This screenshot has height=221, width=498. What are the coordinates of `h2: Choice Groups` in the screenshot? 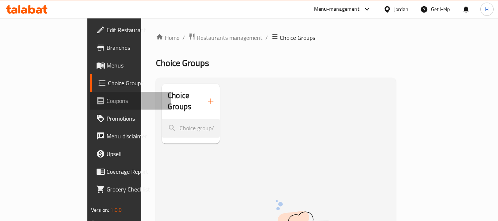 It's located at (185, 101).